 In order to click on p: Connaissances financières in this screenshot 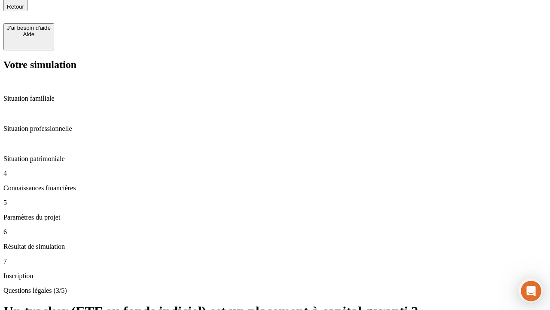, I will do `click(275, 188)`.